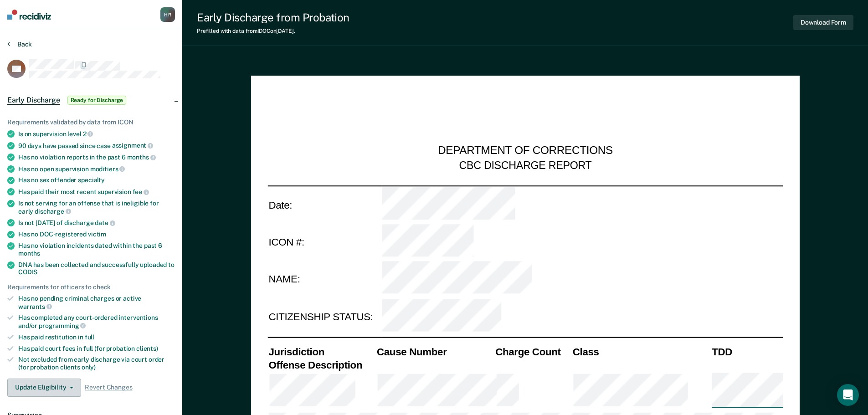 The image size is (868, 415). I want to click on div: Is not serving for an offense that is ineligible for early, so click(97, 207).